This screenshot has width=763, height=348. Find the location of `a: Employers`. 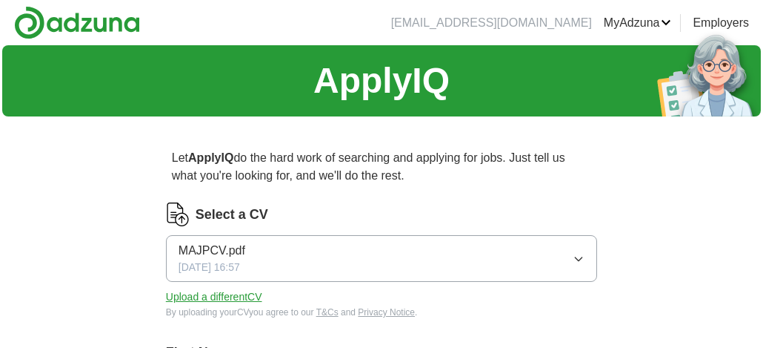

a: Employers is located at coordinates (721, 23).